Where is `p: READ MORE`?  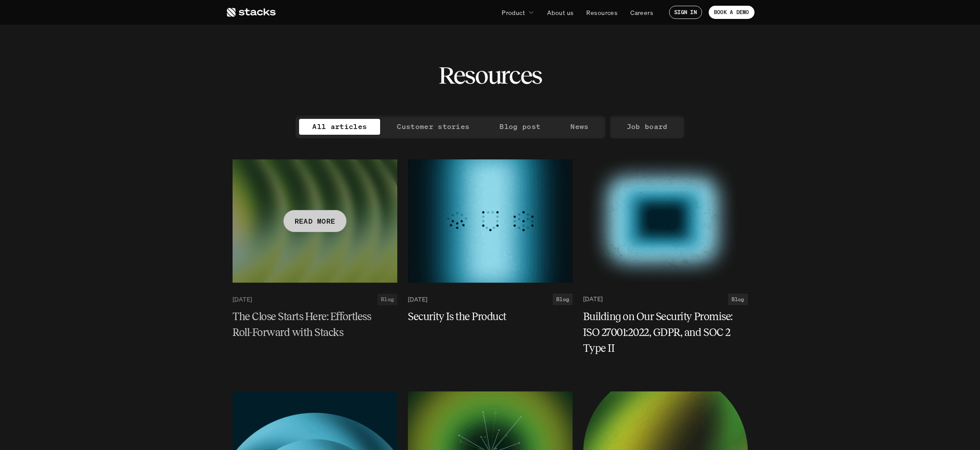 p: READ MORE is located at coordinates (314, 220).